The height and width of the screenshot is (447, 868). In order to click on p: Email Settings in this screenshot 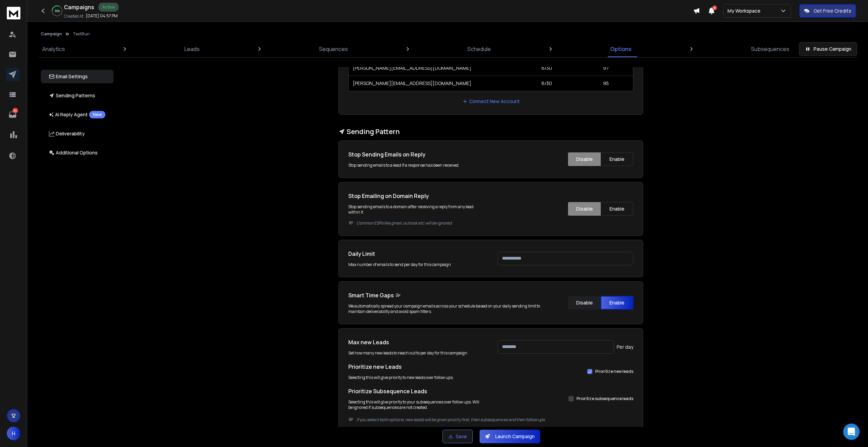, I will do `click(68, 76)`.